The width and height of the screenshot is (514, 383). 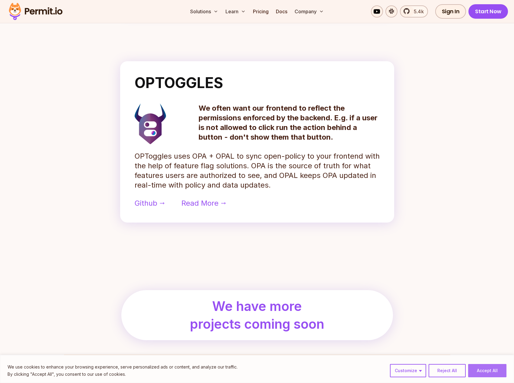 I want to click on button: Customize, so click(x=408, y=371).